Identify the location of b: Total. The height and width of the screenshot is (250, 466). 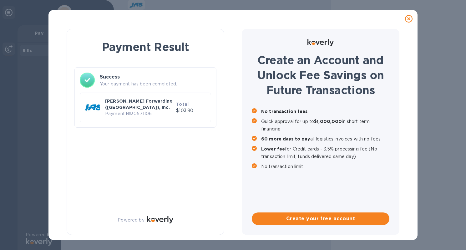
(182, 104).